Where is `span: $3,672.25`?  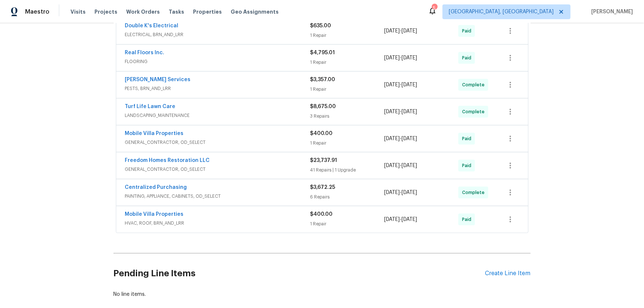 span: $3,672.25 is located at coordinates (323, 188).